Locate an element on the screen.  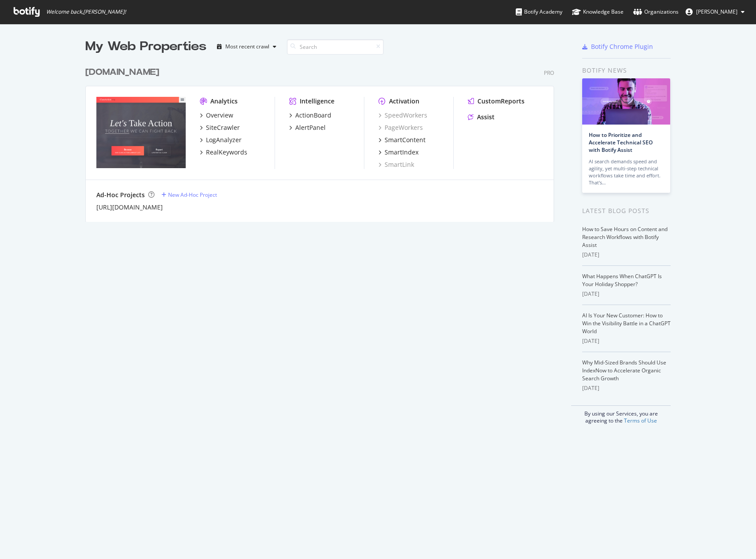
div: PageWorkers is located at coordinates (400, 128).